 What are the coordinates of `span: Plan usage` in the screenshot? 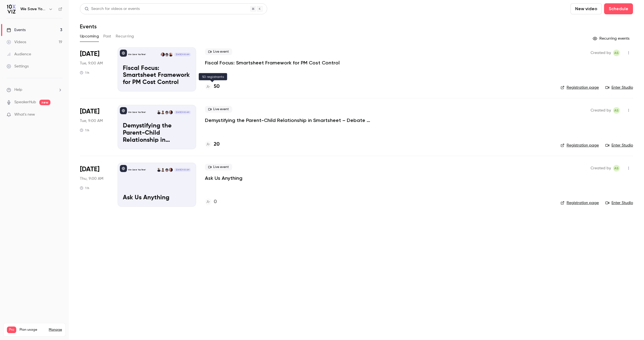 It's located at (32, 330).